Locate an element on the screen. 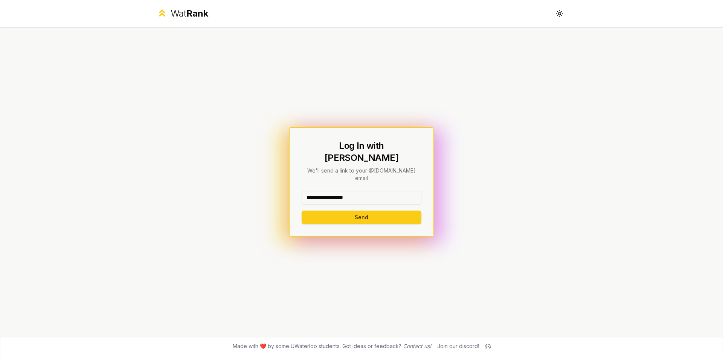 This screenshot has width=723, height=356. button: Send is located at coordinates (361, 217).